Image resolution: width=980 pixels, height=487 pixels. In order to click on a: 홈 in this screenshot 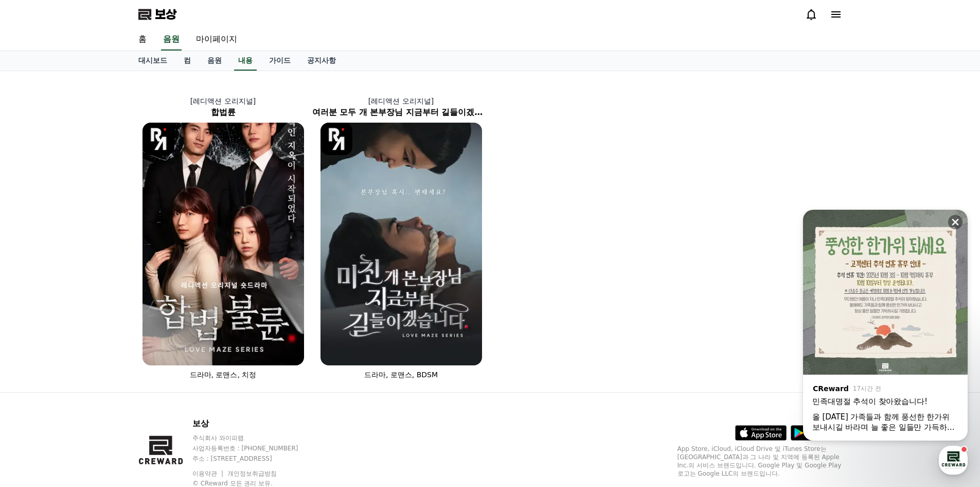, I will do `click(143, 39)`.